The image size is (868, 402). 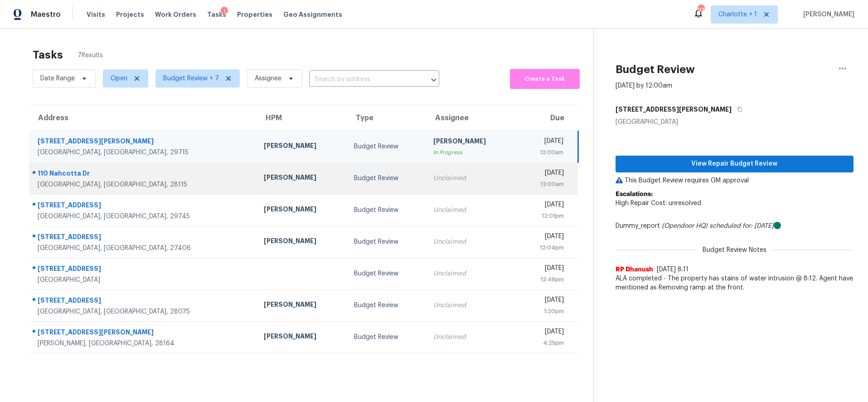 I want to click on div: 1:20pm, so click(x=544, y=311).